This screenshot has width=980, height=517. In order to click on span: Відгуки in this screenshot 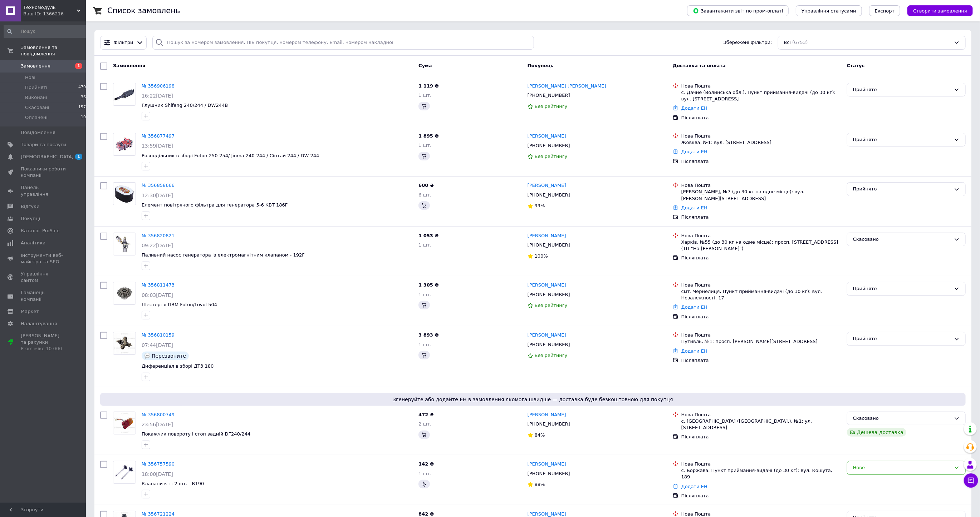, I will do `click(30, 207)`.